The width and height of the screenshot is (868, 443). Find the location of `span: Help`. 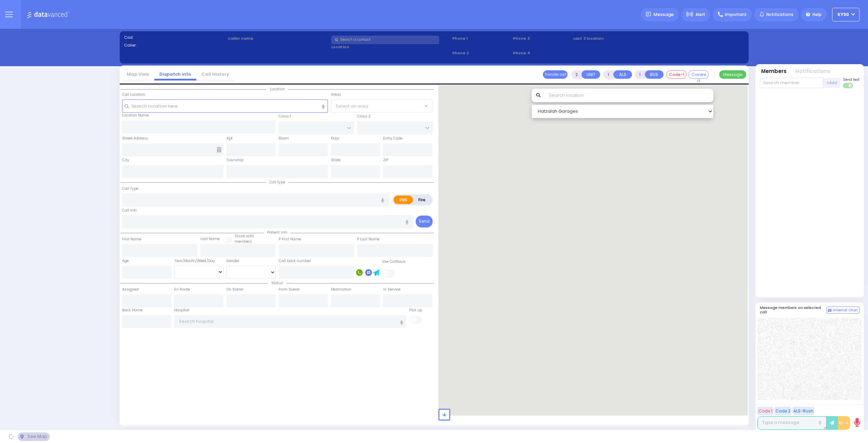

span: Help is located at coordinates (817, 14).